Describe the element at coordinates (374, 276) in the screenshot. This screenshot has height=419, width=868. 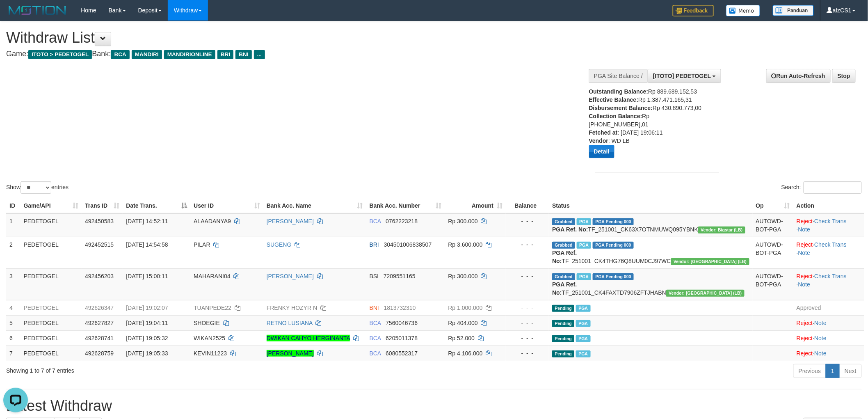
I see `span: BSI` at that location.